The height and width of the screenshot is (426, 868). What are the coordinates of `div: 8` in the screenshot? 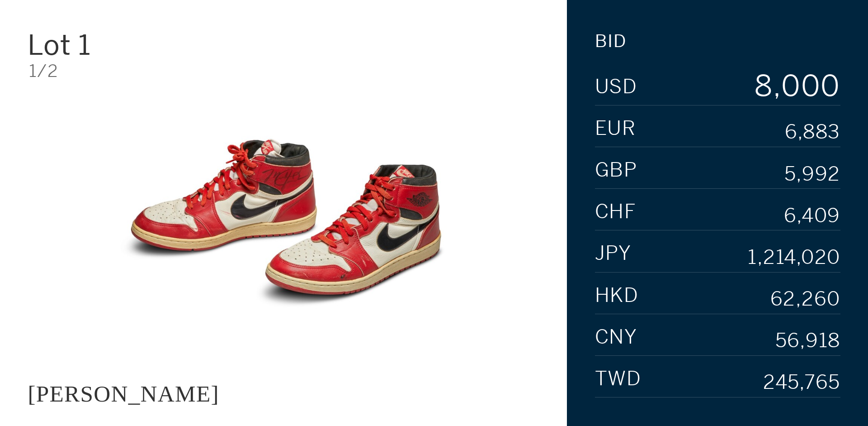 It's located at (763, 86).